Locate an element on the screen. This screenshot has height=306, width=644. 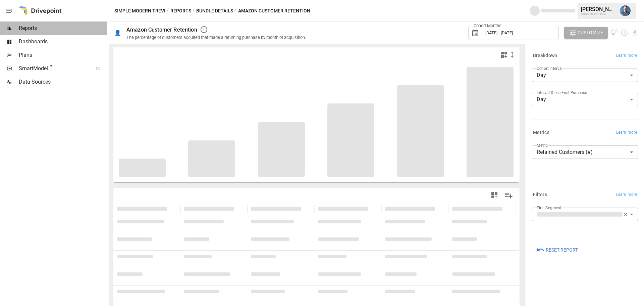
button: Bundle Details is located at coordinates (214, 11).